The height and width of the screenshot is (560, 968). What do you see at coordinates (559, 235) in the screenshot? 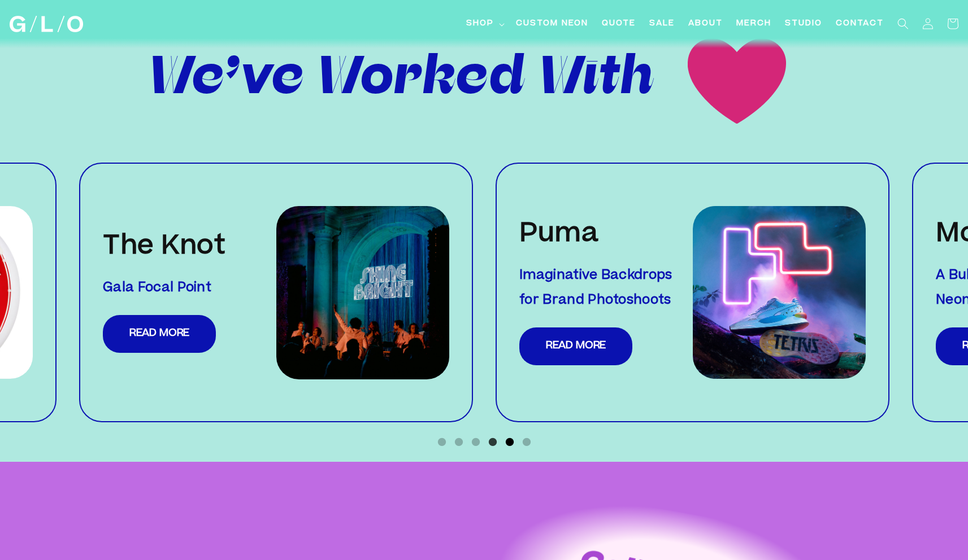
I see `strong: Puma` at bounding box center [559, 235].